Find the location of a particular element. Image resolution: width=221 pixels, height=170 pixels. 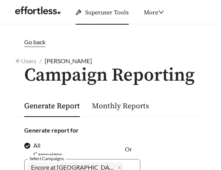

div: More is located at coordinates (154, 12).